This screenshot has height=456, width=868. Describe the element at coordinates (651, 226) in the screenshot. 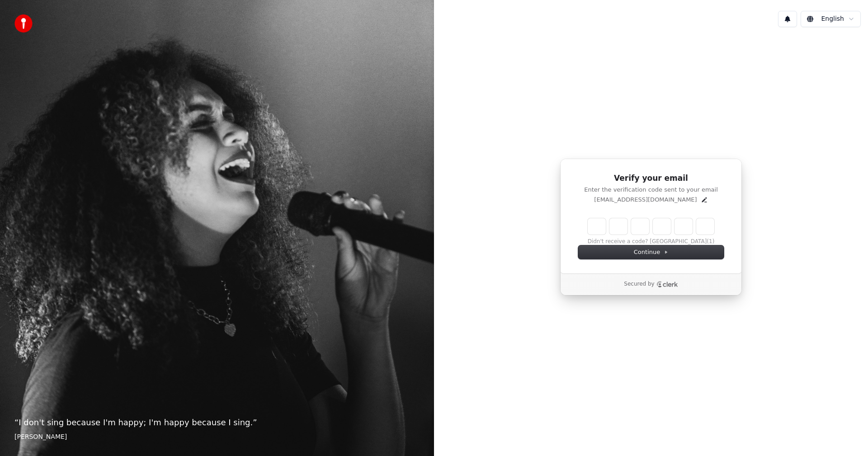

I see `input: Enter verification code` at that location.